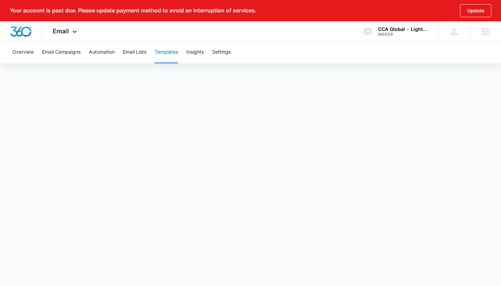 This screenshot has width=501, height=286. I want to click on div: account id, so click(403, 34).